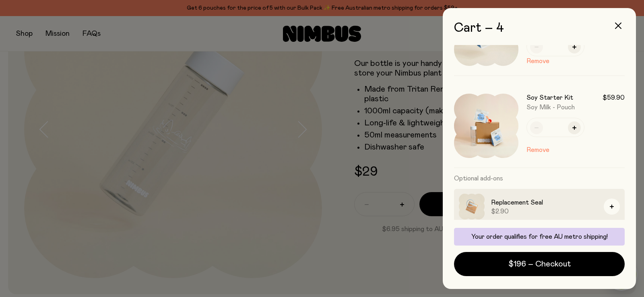 The width and height of the screenshot is (644, 297). Describe the element at coordinates (540, 28) in the screenshot. I see `h2: Cart – 4` at that location.